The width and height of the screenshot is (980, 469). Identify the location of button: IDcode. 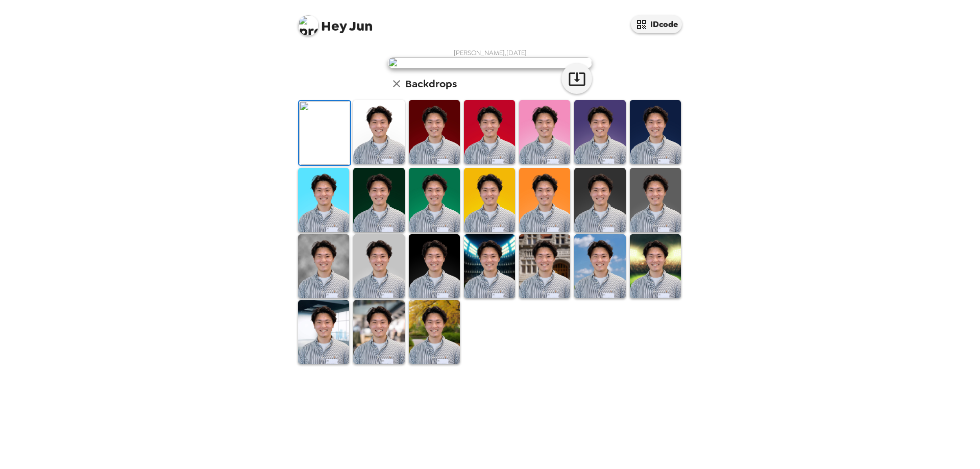
(657, 24).